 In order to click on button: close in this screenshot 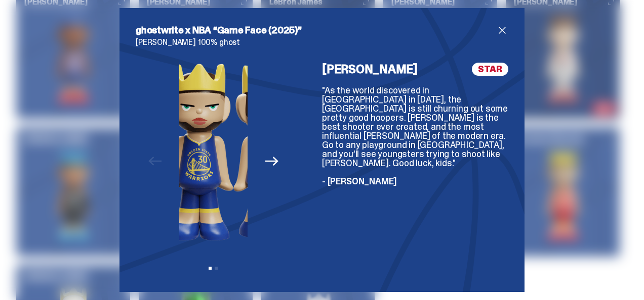, I will do `click(502, 30)`.